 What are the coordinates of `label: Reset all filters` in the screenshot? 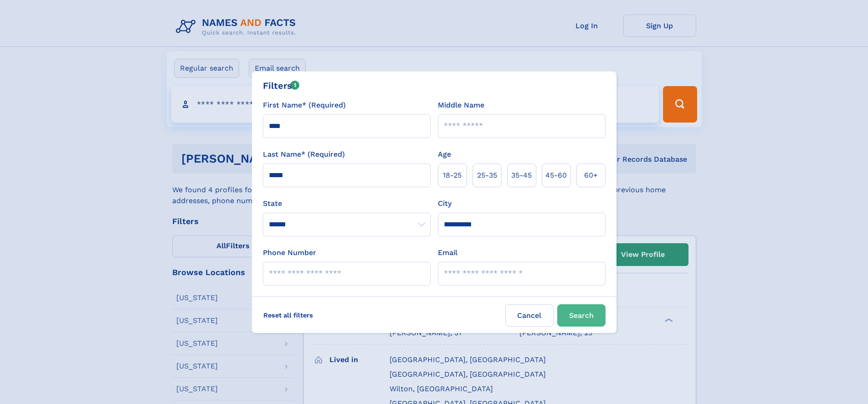 It's located at (288, 315).